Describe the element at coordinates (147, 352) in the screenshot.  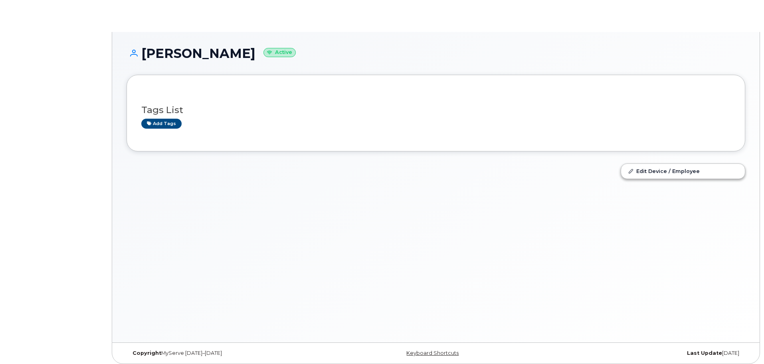
I see `strong: Copyright` at that location.